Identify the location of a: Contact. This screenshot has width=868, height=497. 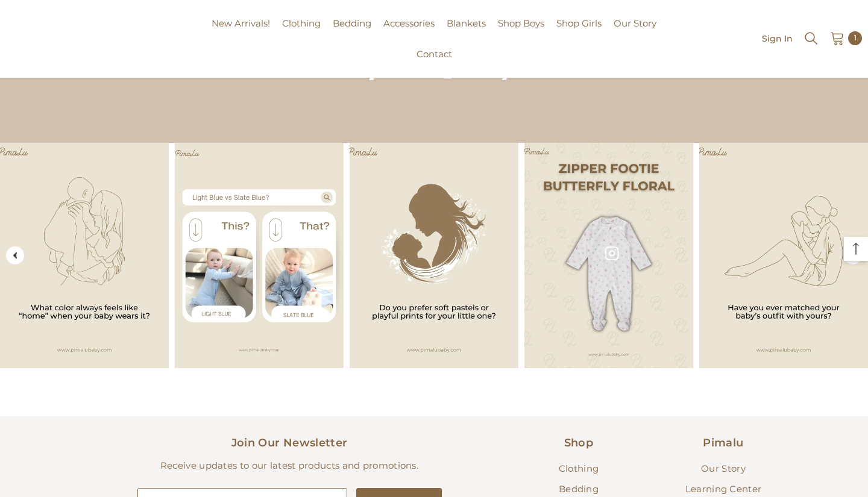
(434, 62).